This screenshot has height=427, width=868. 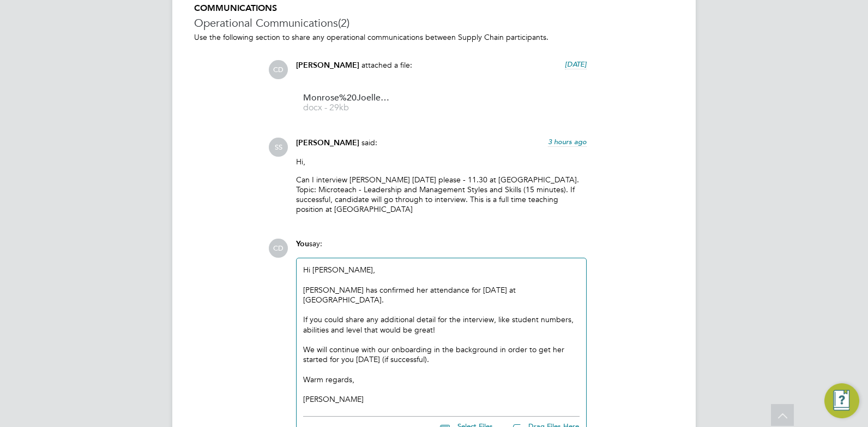 What do you see at coordinates (303, 244) in the screenshot?
I see `span: You` at bounding box center [303, 244].